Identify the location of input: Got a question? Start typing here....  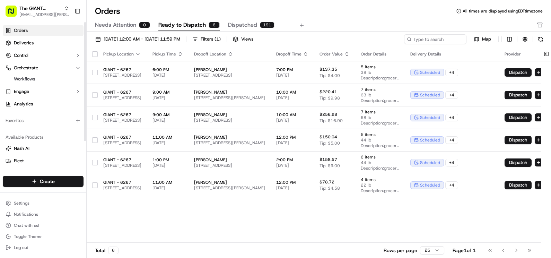
(71, 48).